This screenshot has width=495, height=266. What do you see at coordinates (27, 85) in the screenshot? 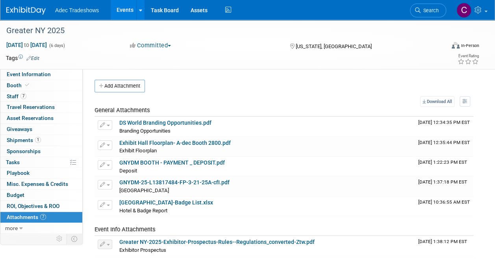
I see `i: Booth reservation complete` at bounding box center [27, 85].